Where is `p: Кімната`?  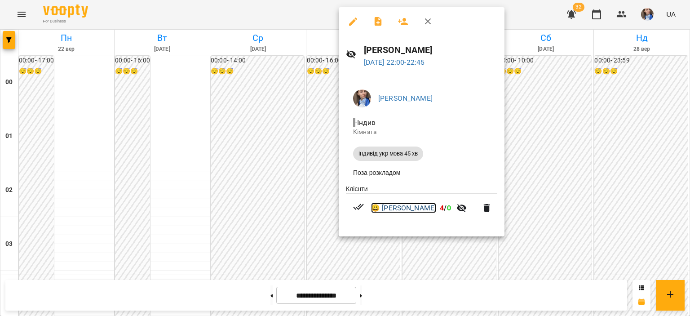
p: Кімната is located at coordinates (422, 132).